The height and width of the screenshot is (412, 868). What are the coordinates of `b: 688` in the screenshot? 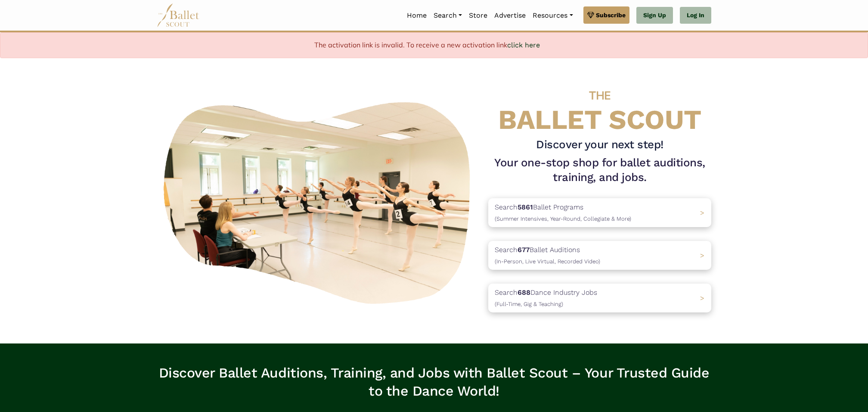 It's located at (524, 292).